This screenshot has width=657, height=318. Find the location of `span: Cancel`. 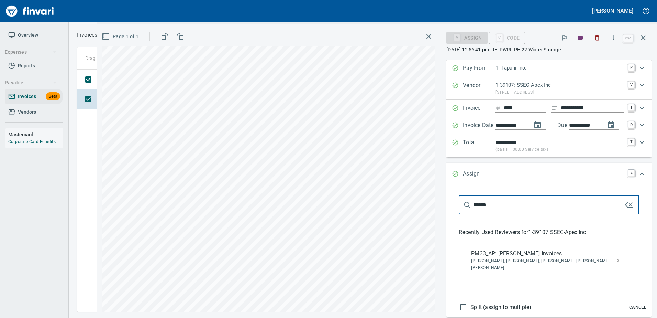

span: Cancel is located at coordinates (638, 307).